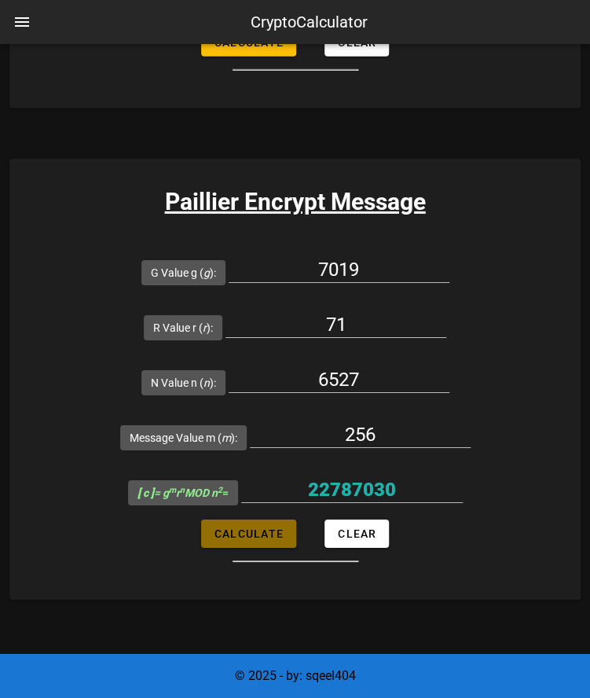 The image size is (590, 698). Describe the element at coordinates (296, 668) in the screenshot. I see `h3: Decode:` at that location.